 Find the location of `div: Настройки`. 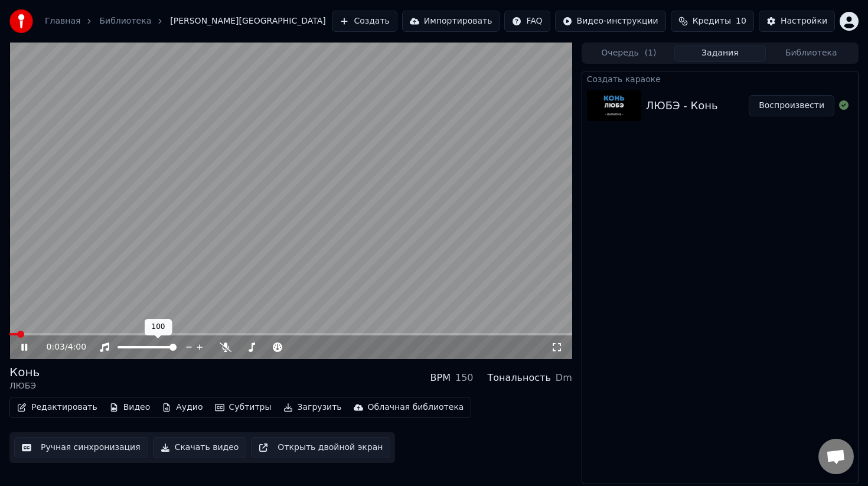

div: Настройки is located at coordinates (803, 21).